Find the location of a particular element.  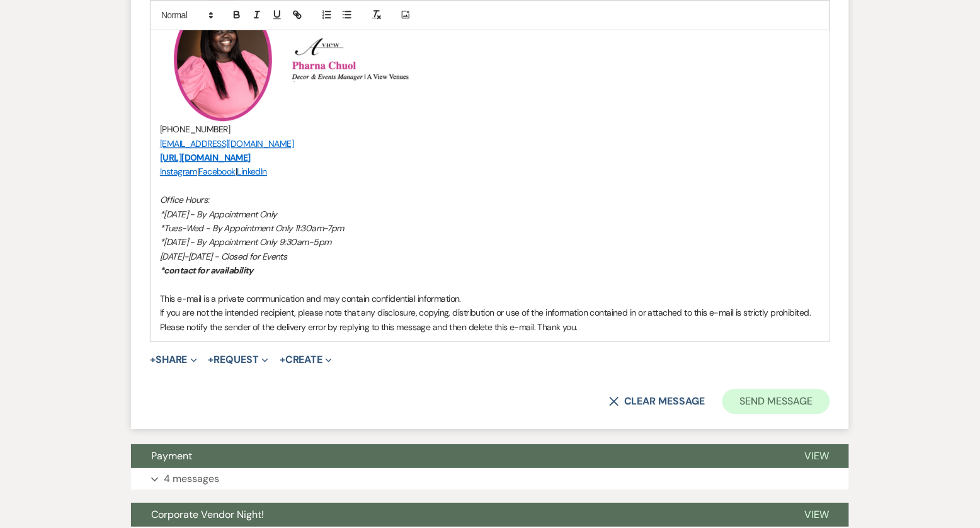

em: *contact for availability is located at coordinates (206, 270).